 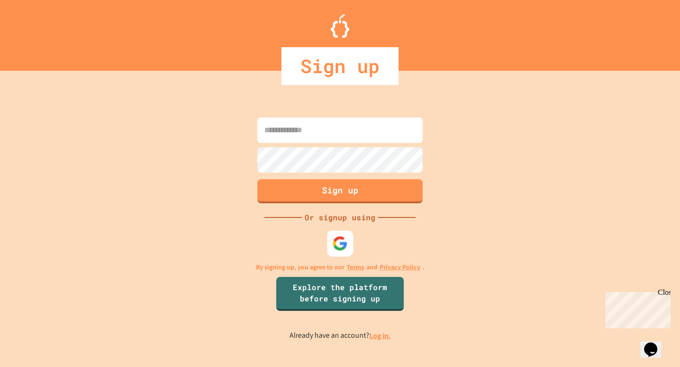 I want to click on div: Chat with us now!Close, so click(x=34, y=32).